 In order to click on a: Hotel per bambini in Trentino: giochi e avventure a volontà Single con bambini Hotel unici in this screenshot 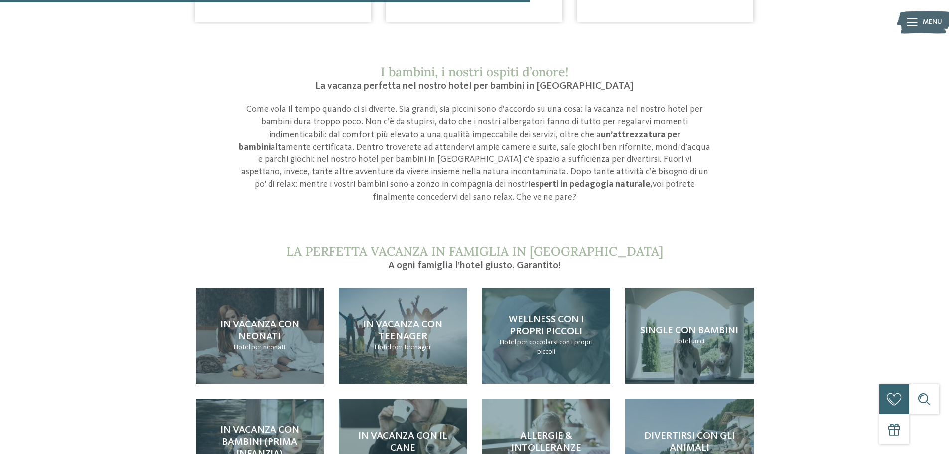, I will do `click(689, 335)`.